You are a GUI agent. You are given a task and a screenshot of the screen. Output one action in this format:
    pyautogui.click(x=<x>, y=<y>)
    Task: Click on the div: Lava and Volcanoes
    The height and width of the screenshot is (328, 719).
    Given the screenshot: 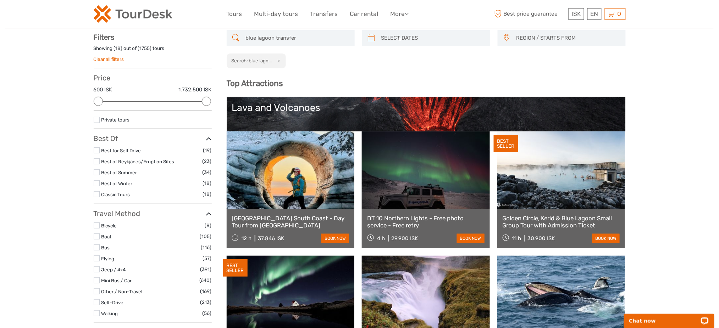 What is the action you would take?
    pyautogui.click(x=426, y=108)
    